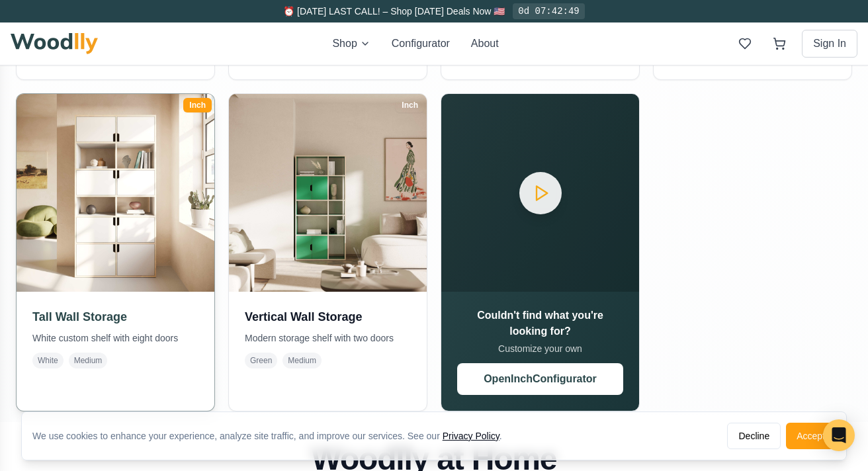 Image resolution: width=868 pixels, height=471 pixels. What do you see at coordinates (421, 44) in the screenshot?
I see `button: Configurator` at bounding box center [421, 44].